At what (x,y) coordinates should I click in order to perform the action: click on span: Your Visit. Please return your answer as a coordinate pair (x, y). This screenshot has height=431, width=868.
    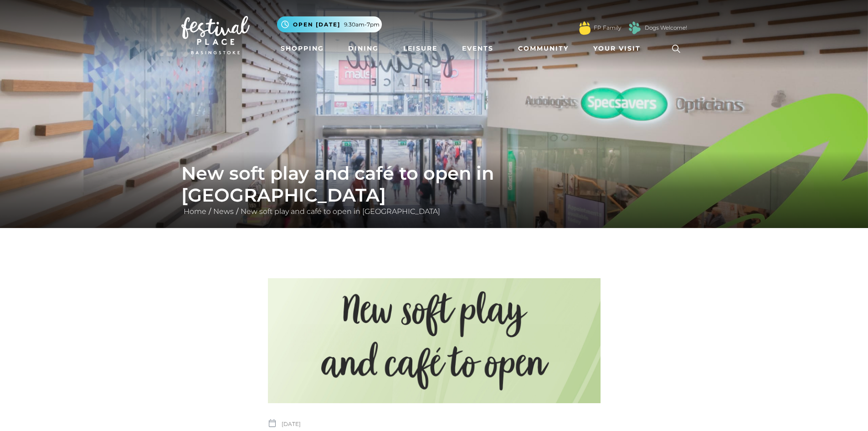
    Looking at the image, I should click on (617, 49).